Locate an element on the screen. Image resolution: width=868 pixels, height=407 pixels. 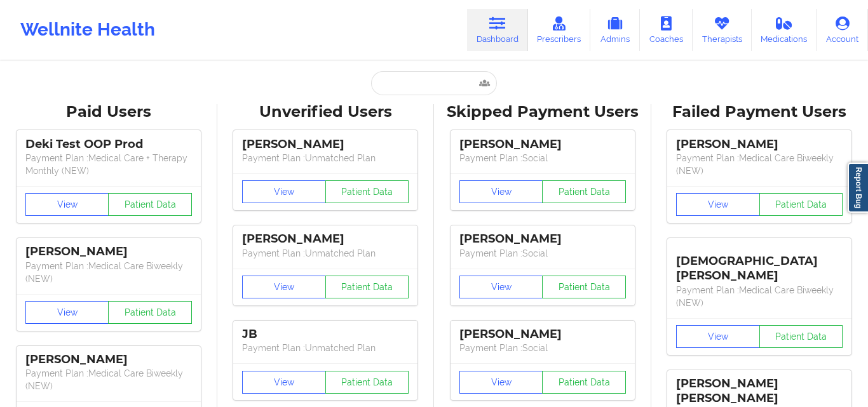
div: Skipped Payment Users is located at coordinates (542, 112).